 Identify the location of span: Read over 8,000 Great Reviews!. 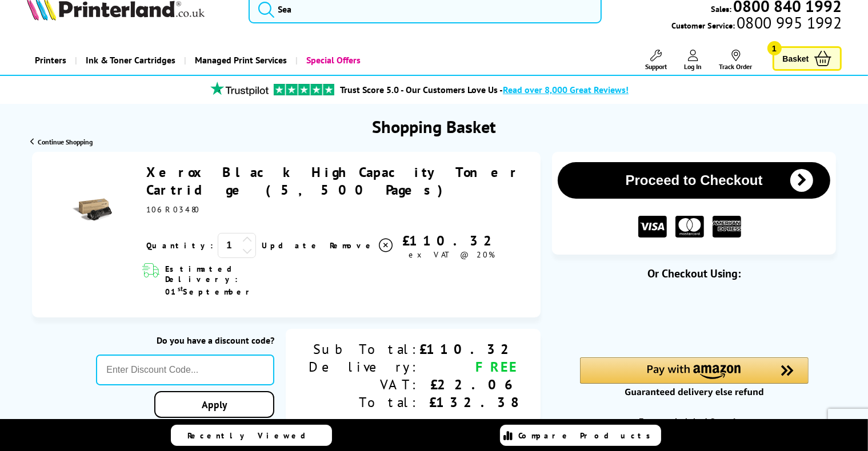
(566, 89).